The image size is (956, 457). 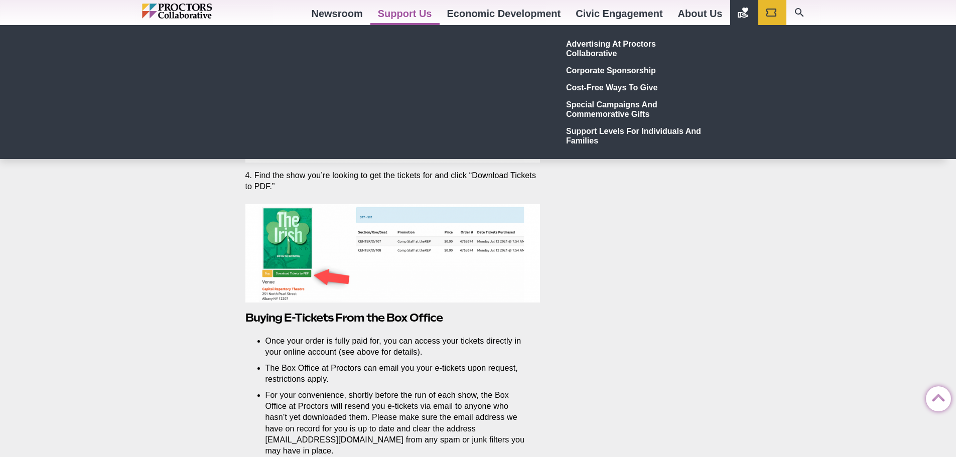 What do you see at coordinates (636, 70) in the screenshot?
I see `a: Corporate Sponsorship` at bounding box center [636, 70].